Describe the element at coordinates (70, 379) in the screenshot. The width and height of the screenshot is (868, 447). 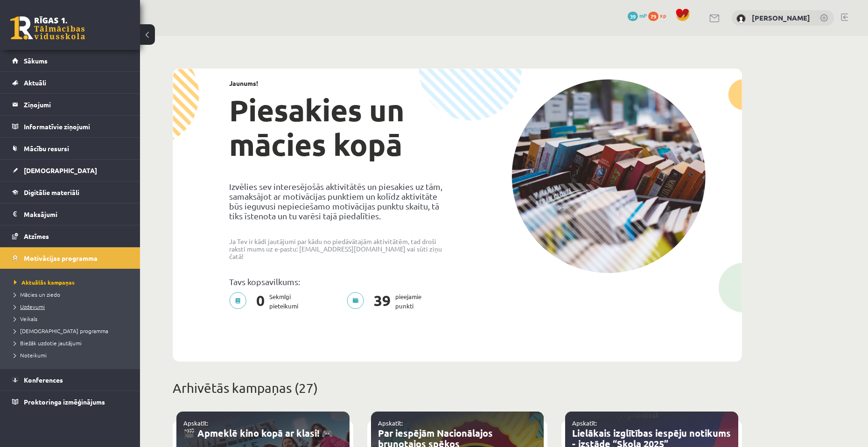
I see `a: Konferences` at that location.